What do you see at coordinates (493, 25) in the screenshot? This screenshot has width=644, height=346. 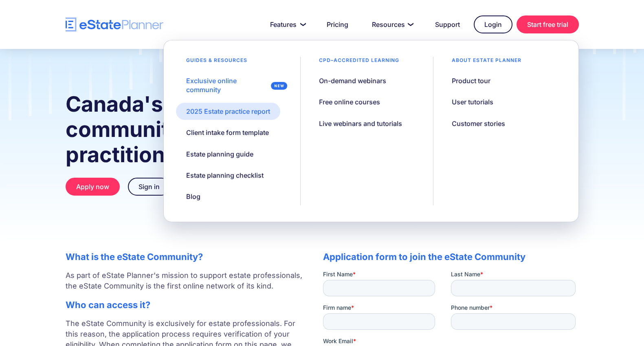 I see `a: Login` at bounding box center [493, 25].